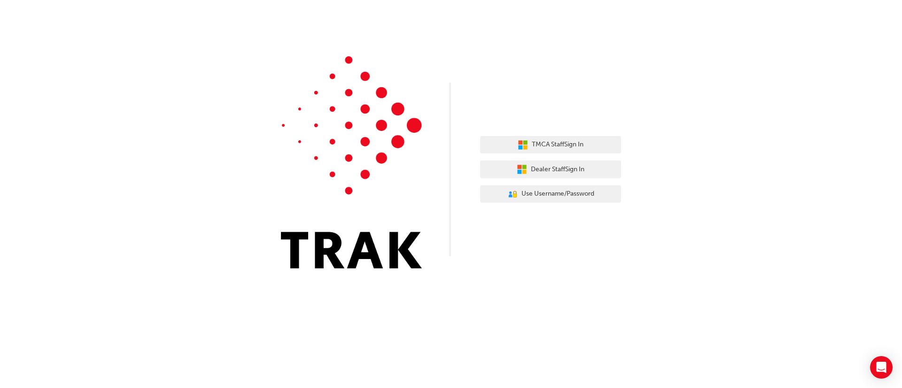  Describe the element at coordinates (881, 368) in the screenshot. I see `div: Open Intercom Messenger` at that location.